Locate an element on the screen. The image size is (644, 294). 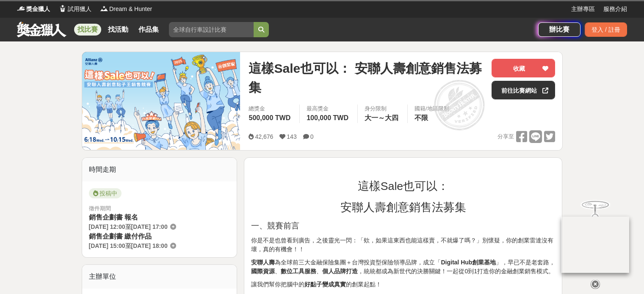
span: 這樣Sale也可以： is located at coordinates (403, 186).